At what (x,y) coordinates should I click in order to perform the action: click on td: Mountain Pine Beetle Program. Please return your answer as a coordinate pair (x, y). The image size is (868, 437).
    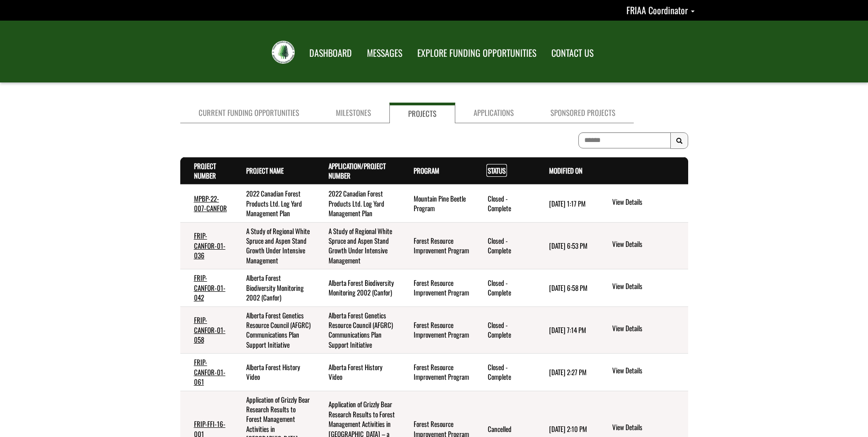
    Looking at the image, I should click on (437, 203).